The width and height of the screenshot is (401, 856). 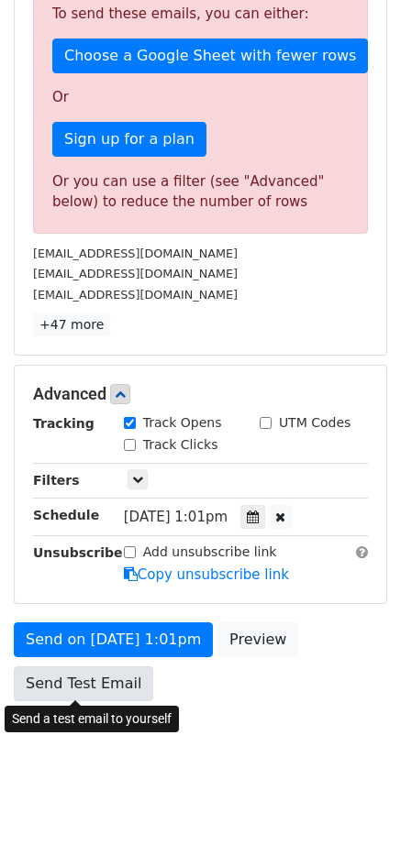 What do you see at coordinates (78, 553) in the screenshot?
I see `strong: Unsubscribe` at bounding box center [78, 553].